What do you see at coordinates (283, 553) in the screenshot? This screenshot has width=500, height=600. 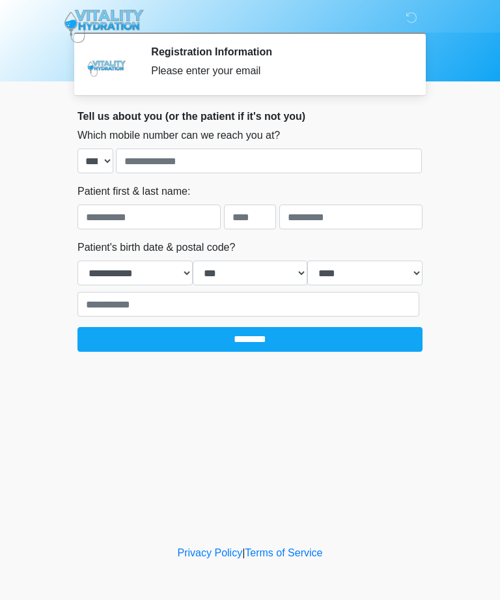 I see `a: Terms of Service` at bounding box center [283, 553].